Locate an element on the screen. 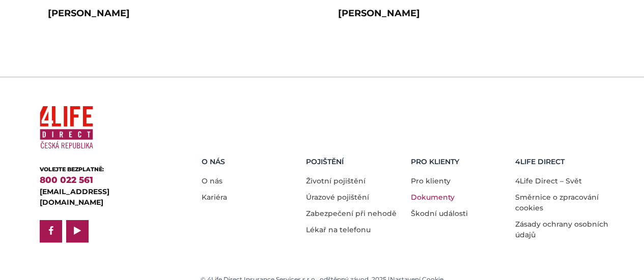  div: VOLEJTE BEZPLATNĚ: is located at coordinates (105, 169).